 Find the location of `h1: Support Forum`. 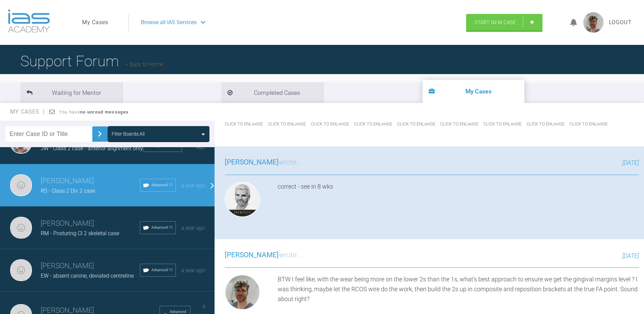

h1: Support Forum is located at coordinates (92, 61).